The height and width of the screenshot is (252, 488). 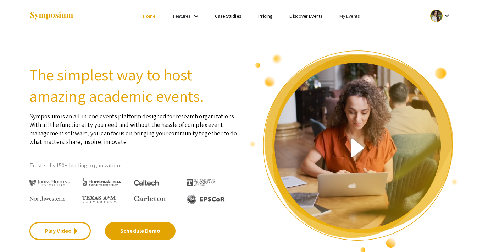 I want to click on img: Texas A&M University, so click(x=100, y=199).